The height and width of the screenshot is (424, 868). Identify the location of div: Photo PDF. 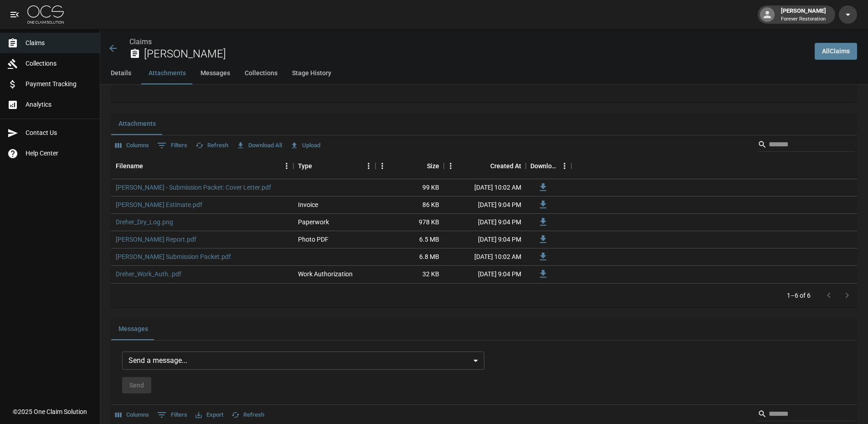
(313, 239).